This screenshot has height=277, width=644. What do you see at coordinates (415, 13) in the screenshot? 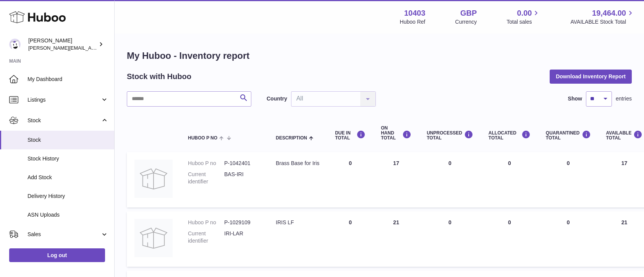
I see `strong: 10403` at bounding box center [415, 13].